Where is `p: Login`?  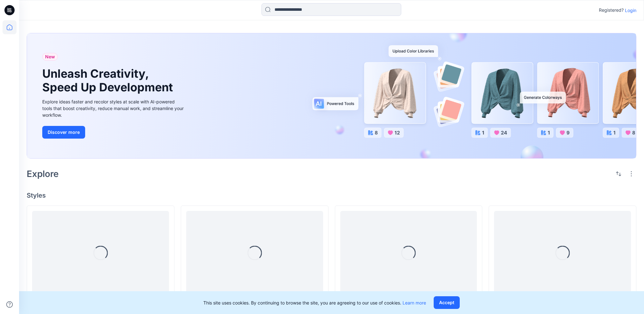 p: Login is located at coordinates (631, 10).